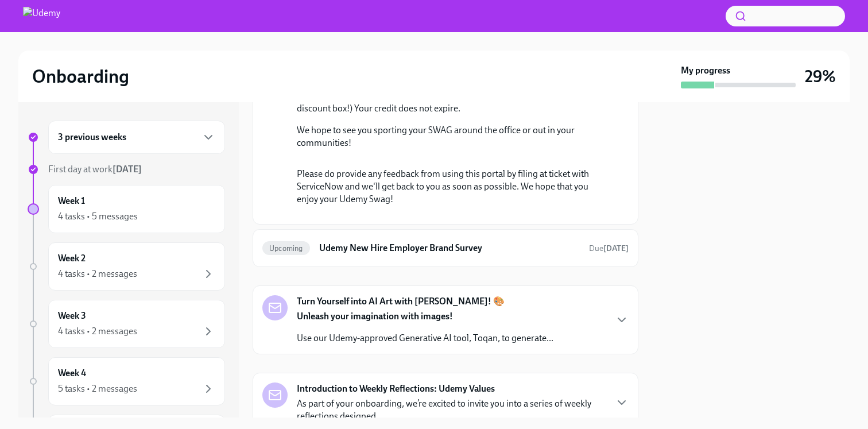 Image resolution: width=868 pixels, height=429 pixels. I want to click on span: First day at work, so click(95, 169).